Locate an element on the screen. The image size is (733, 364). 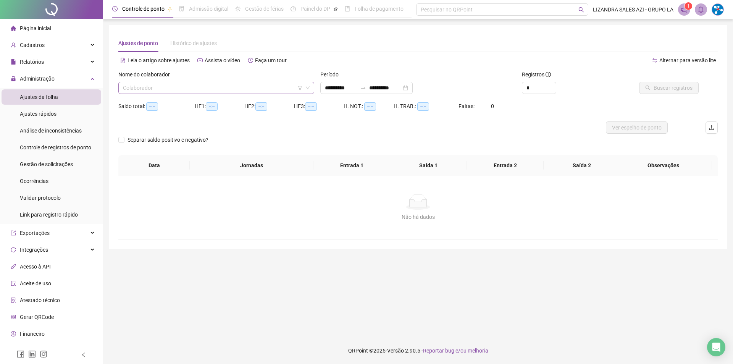
span: Admissão digital is located at coordinates (209, 9).